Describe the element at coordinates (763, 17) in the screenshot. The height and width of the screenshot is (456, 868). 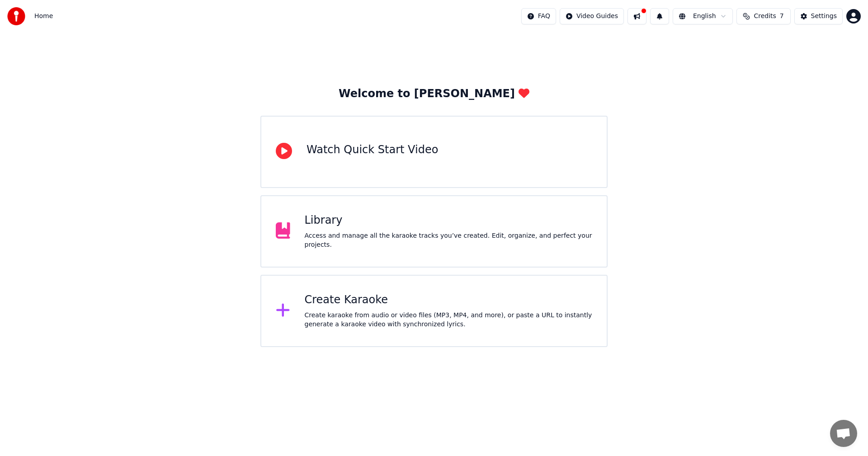
I see `button: Credits7` at that location.